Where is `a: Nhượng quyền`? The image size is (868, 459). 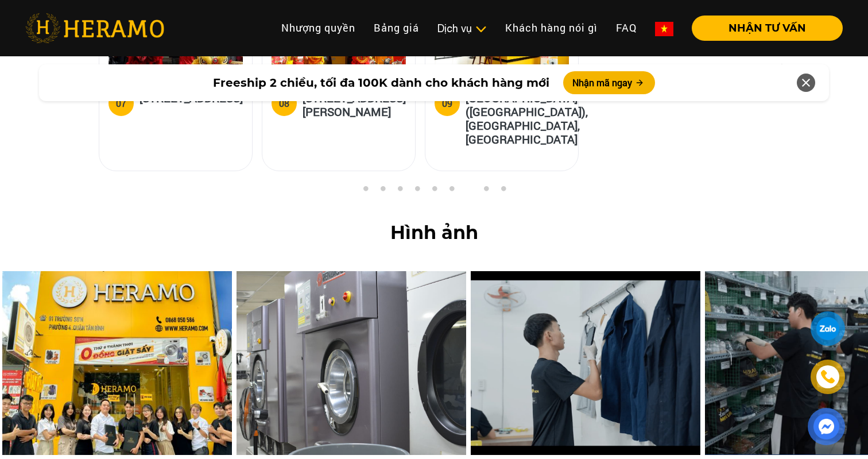 a: Nhượng quyền is located at coordinates (318, 28).